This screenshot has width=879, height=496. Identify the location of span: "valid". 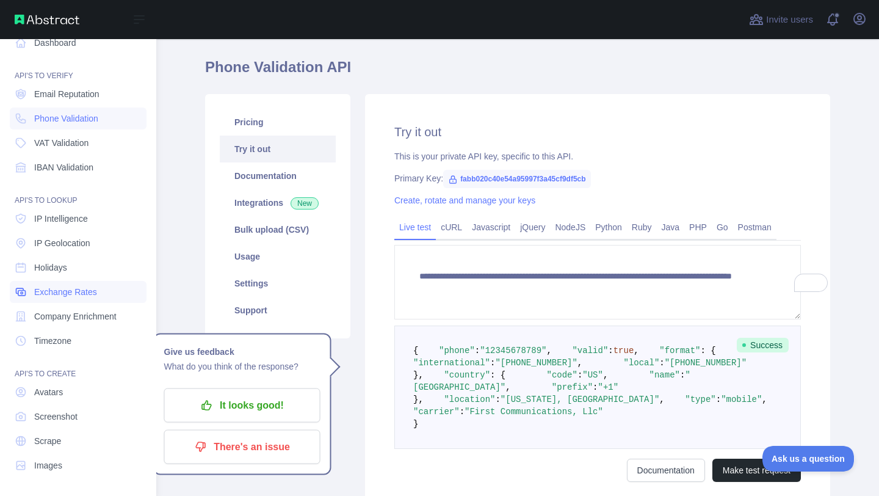
(590, 350).